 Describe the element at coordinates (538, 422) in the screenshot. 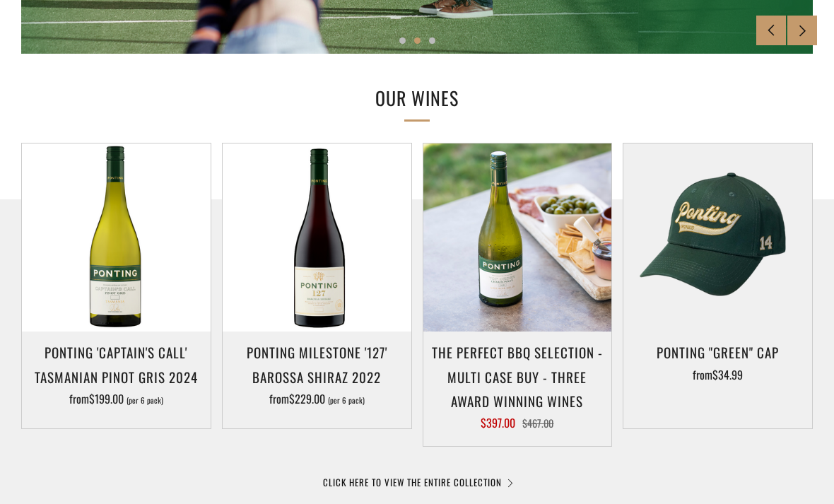

I see `span: $467.00` at that location.